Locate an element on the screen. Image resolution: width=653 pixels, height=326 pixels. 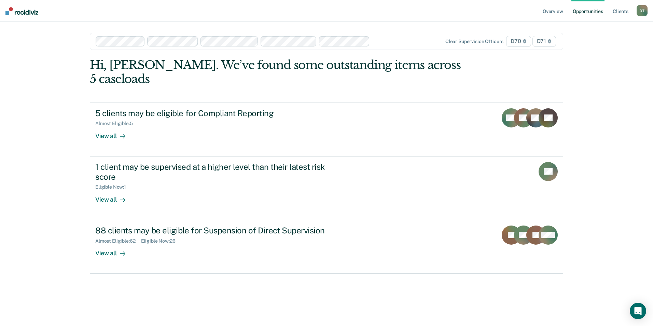
div: D T is located at coordinates (642, 11).